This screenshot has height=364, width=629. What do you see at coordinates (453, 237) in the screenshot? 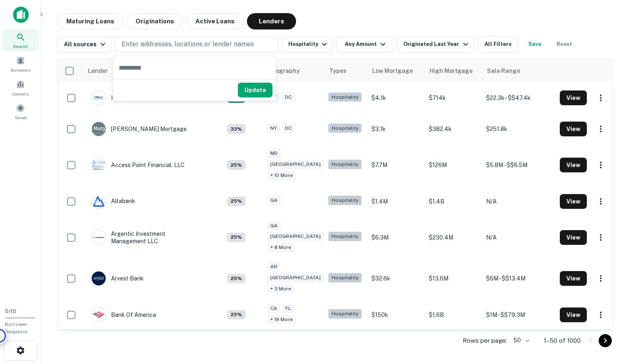
I see `td: $230.4M` at bounding box center [453, 237].